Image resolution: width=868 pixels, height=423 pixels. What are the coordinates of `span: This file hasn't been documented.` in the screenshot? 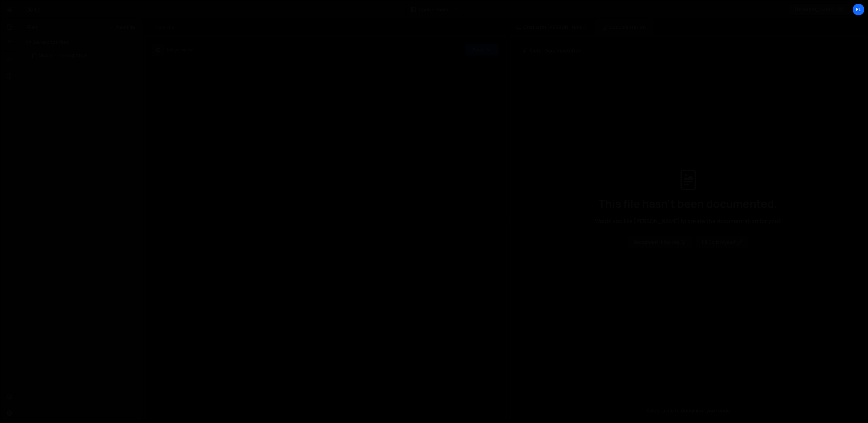 It's located at (688, 203).